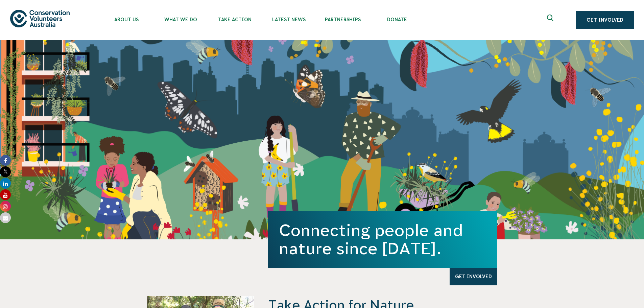 This screenshot has height=308, width=644. I want to click on button: Expand search box Close search box, so click(551, 20).